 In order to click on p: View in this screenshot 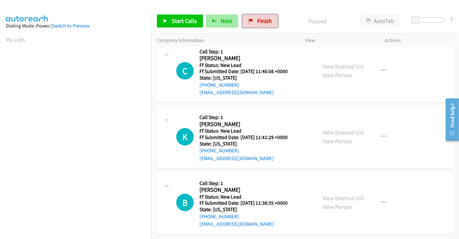, I will do `click(340, 40)`.